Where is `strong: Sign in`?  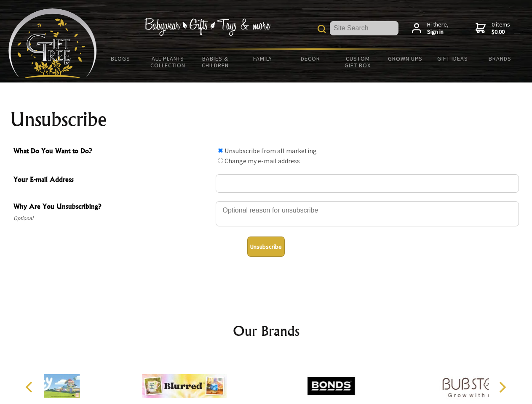 strong: Sign in is located at coordinates (438, 32).